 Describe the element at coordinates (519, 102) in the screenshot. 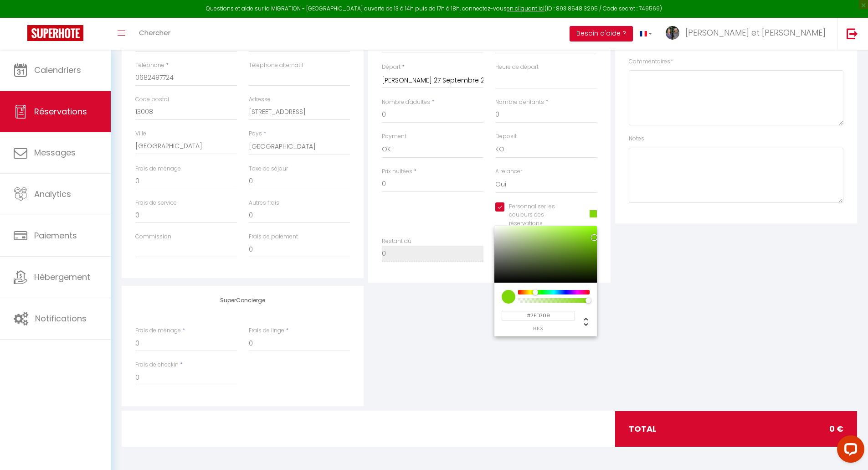

I see `label: Nombre d'enfants` at that location.